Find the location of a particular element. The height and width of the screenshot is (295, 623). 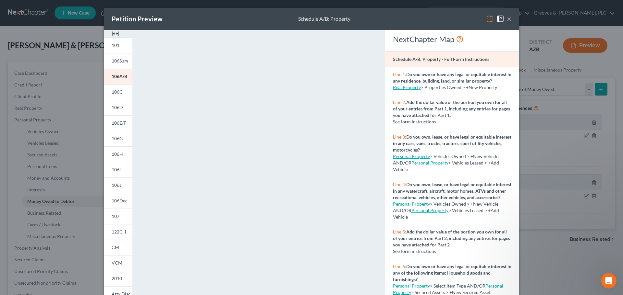

strong: Do you own or have any legal or equitable interest in any of the following items: Household goods... is located at coordinates (452, 273).